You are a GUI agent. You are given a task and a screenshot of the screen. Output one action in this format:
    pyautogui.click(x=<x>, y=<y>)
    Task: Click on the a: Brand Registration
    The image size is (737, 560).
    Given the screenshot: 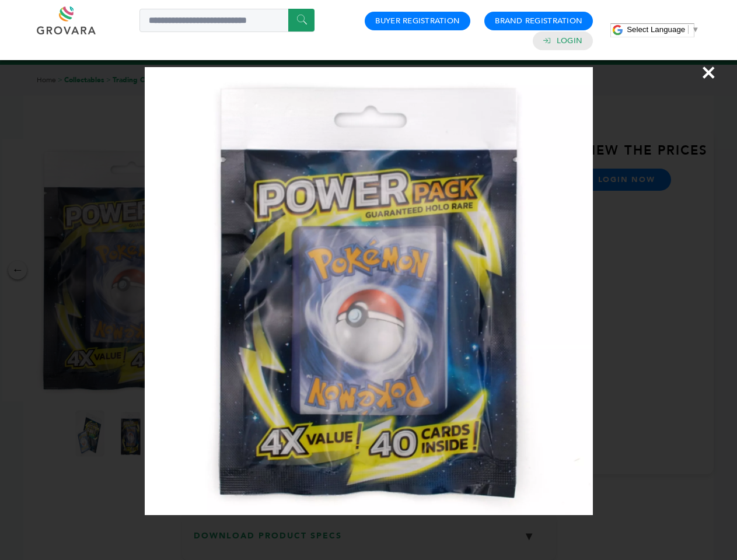 What is the action you would take?
    pyautogui.click(x=539, y=21)
    